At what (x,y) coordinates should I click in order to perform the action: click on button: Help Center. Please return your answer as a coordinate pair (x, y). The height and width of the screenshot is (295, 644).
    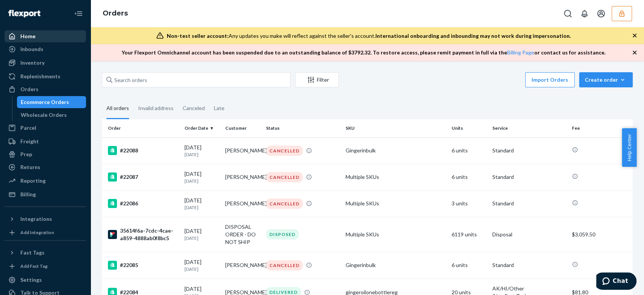
    Looking at the image, I should click on (629, 147).